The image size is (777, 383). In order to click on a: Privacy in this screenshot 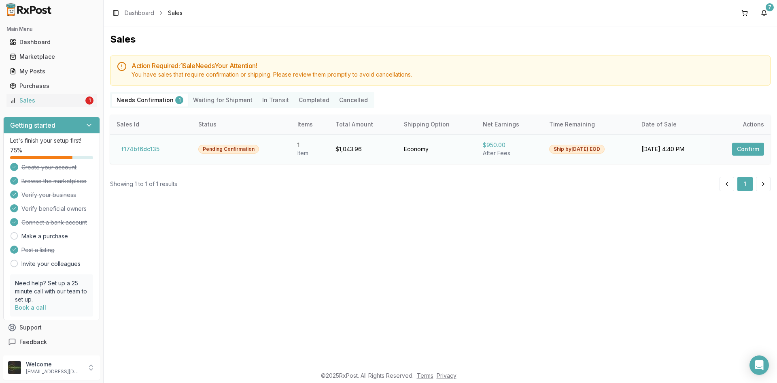, I will do `click(447, 375)`.